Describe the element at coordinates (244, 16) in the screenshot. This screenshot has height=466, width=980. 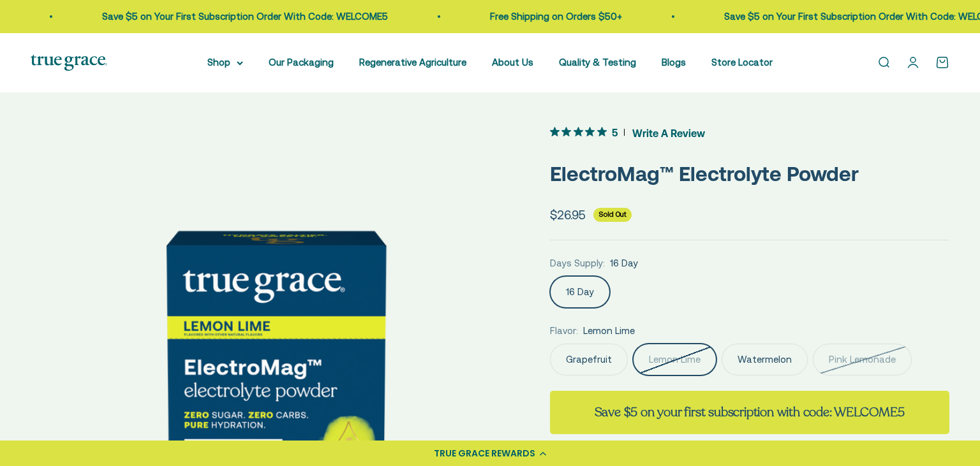
I see `p: Save $5 on Your First Subscription Order With Code: WELCOME5` at that location.